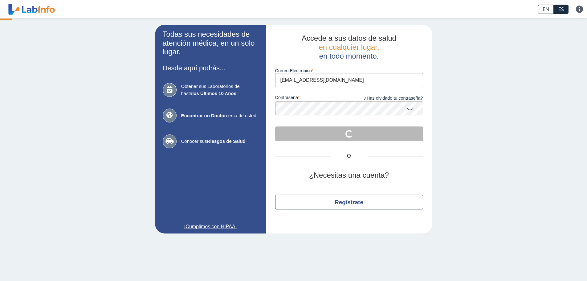 This screenshot has height=281, width=587. Describe the element at coordinates (349, 38) in the screenshot. I see `span: Accede a sus datos de salud` at that location.